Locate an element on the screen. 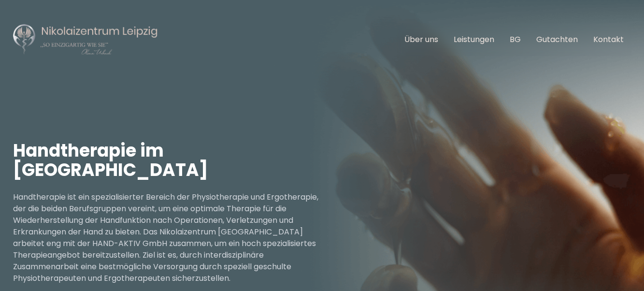 This screenshot has height=291, width=644. a: Nikolaizentrum Leipzig Logo is located at coordinates (86, 40).